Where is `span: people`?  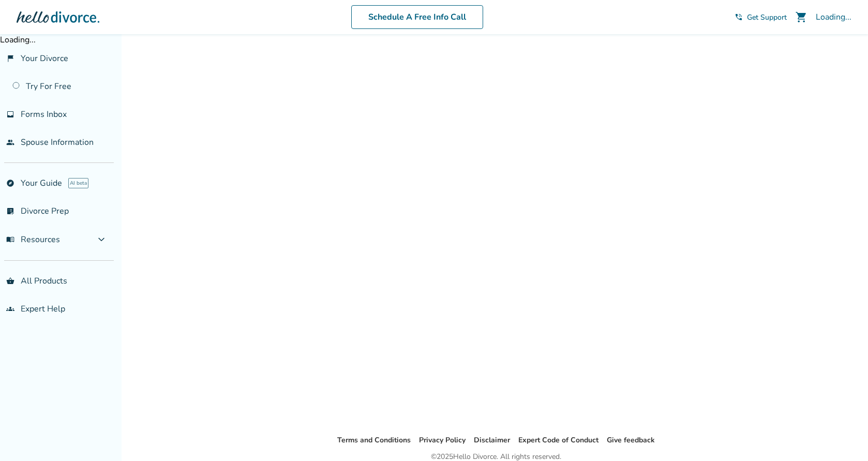 span: people is located at coordinates (11, 143).